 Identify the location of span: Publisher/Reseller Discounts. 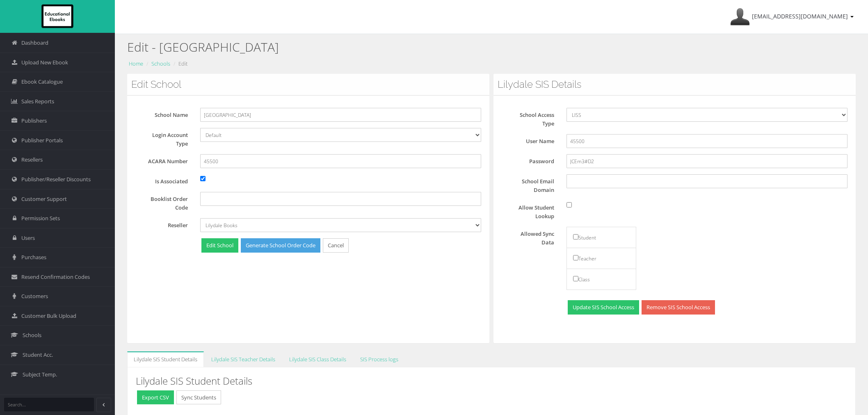
(56, 179).